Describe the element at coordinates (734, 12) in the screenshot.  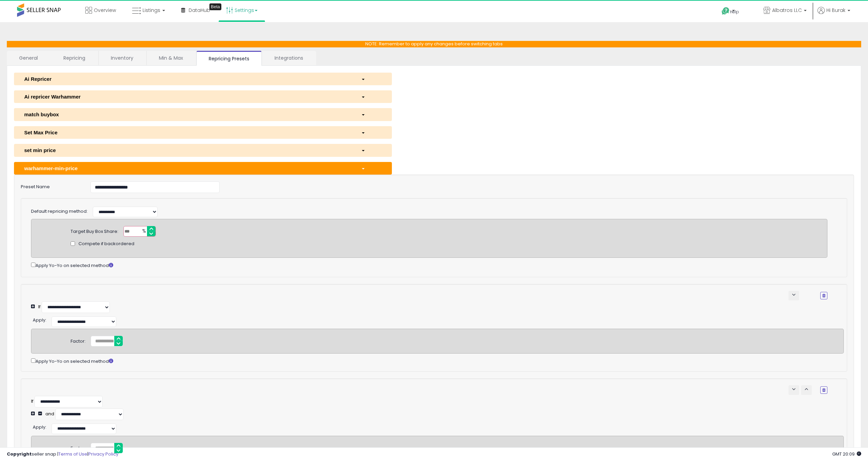
I see `span: Help` at that location.